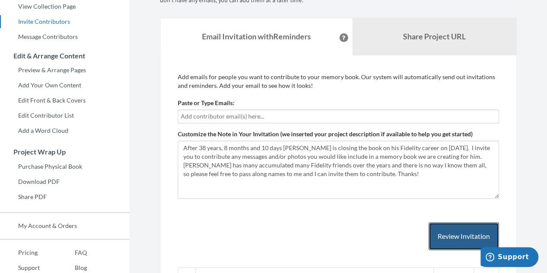 This screenshot has width=547, height=273. I want to click on a: FAQ, so click(72, 253).